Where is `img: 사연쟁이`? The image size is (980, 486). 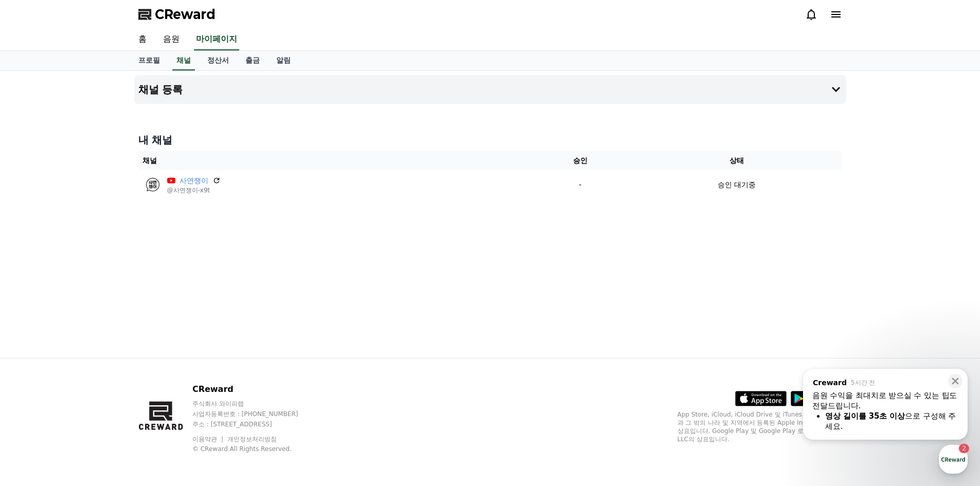
img: 사연쟁이 is located at coordinates (153, 185).